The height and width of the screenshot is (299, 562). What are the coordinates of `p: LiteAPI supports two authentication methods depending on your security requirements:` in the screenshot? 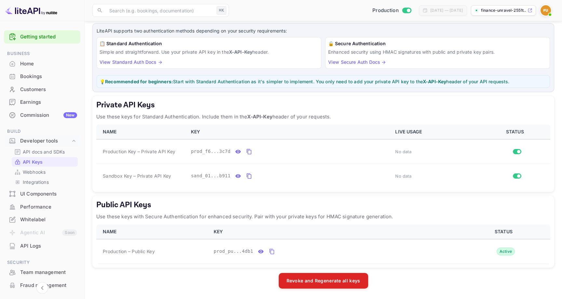 It's located at (323, 31).